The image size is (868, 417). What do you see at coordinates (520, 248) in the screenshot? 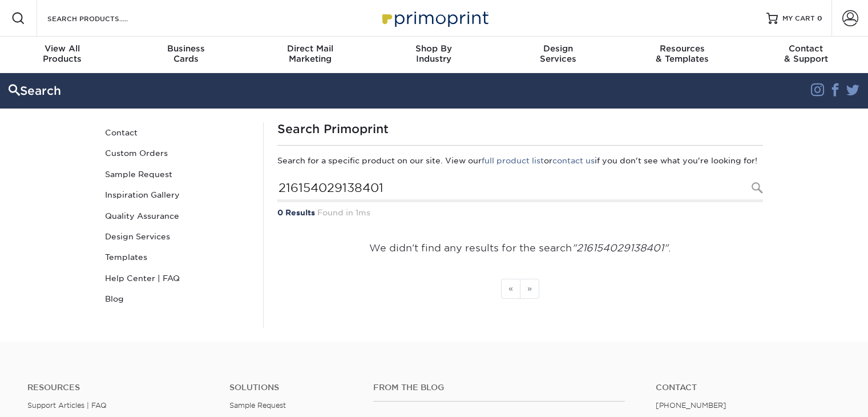
I see `p: We didn't find any results for the search .` at bounding box center [520, 248].